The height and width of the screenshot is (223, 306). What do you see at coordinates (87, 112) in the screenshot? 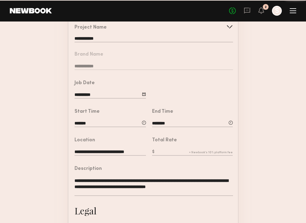
I see `div: Start Time` at bounding box center [87, 112].